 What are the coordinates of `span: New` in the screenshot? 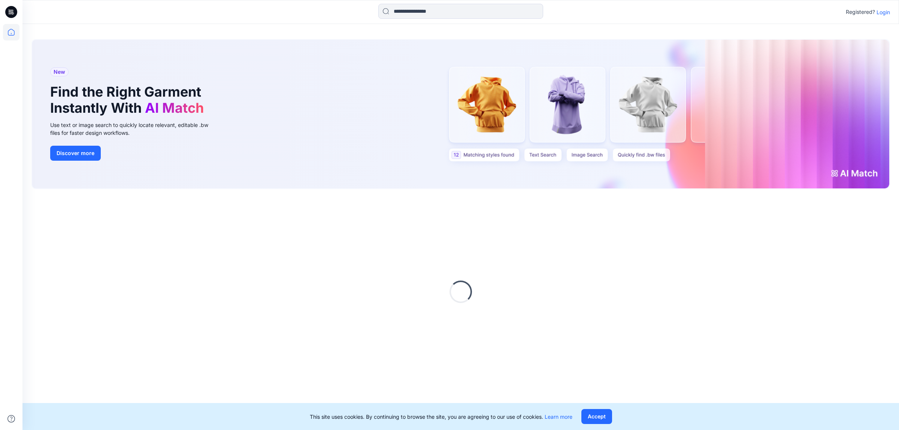 It's located at (59, 72).